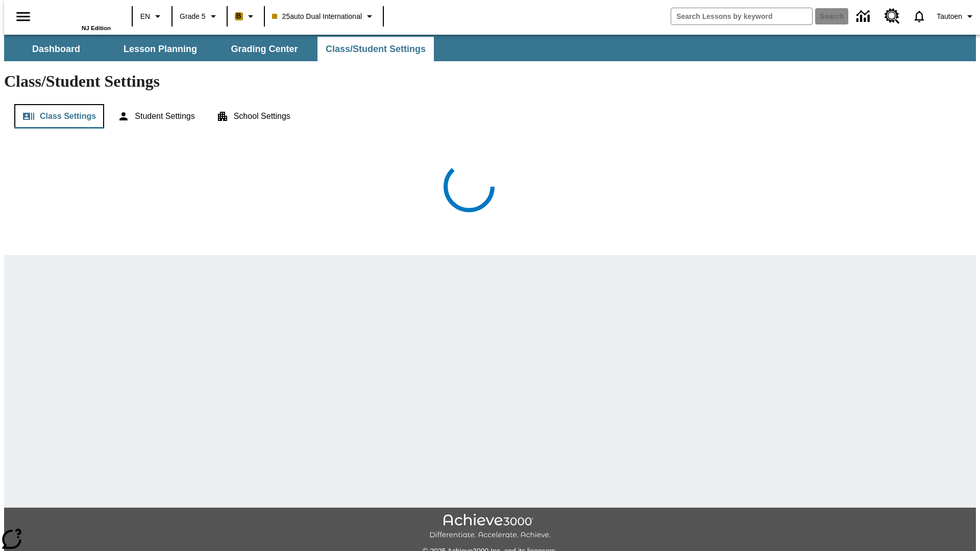 This screenshot has height=551, width=980. What do you see at coordinates (56, 49) in the screenshot?
I see `button: Dashboard` at bounding box center [56, 49].